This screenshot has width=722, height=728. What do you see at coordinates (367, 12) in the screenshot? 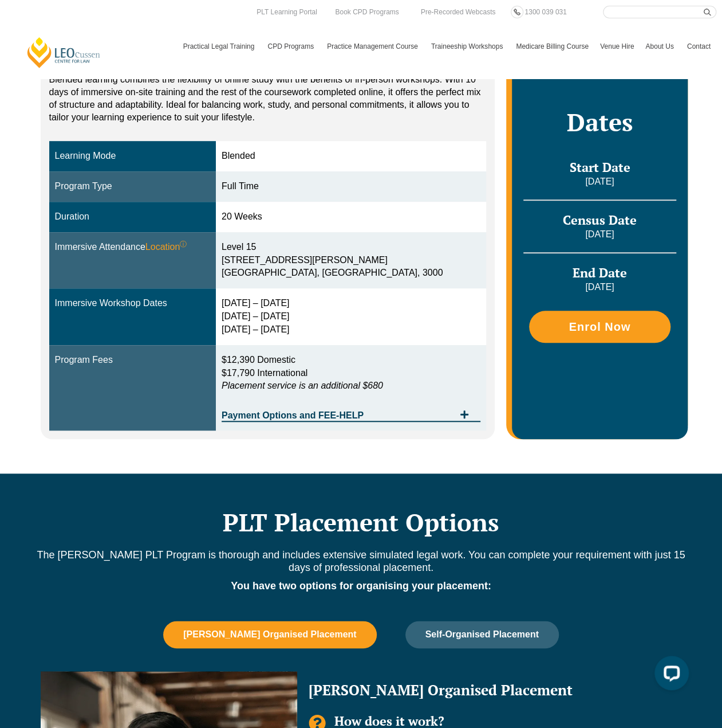
I see `a: Book CPD Programs` at bounding box center [367, 12].